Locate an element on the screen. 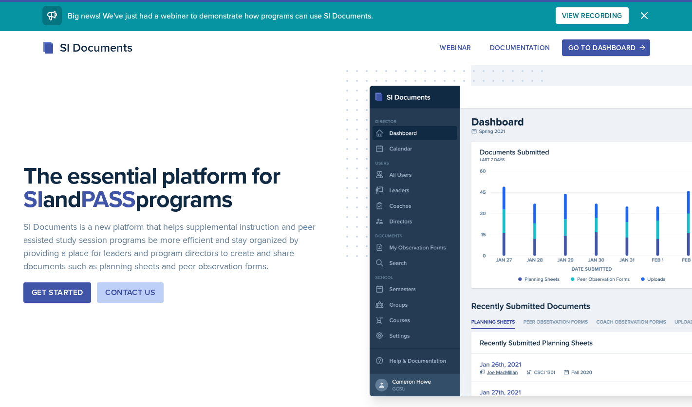 The height and width of the screenshot is (407, 692). div: View Recording is located at coordinates (592, 16).